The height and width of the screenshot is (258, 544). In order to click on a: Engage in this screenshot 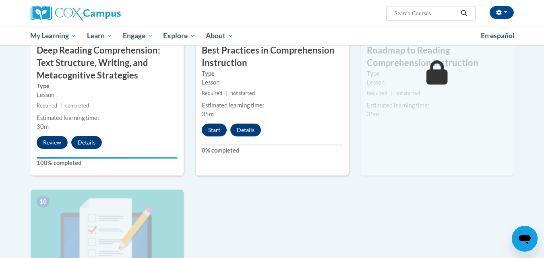, I will do `click(138, 36)`.